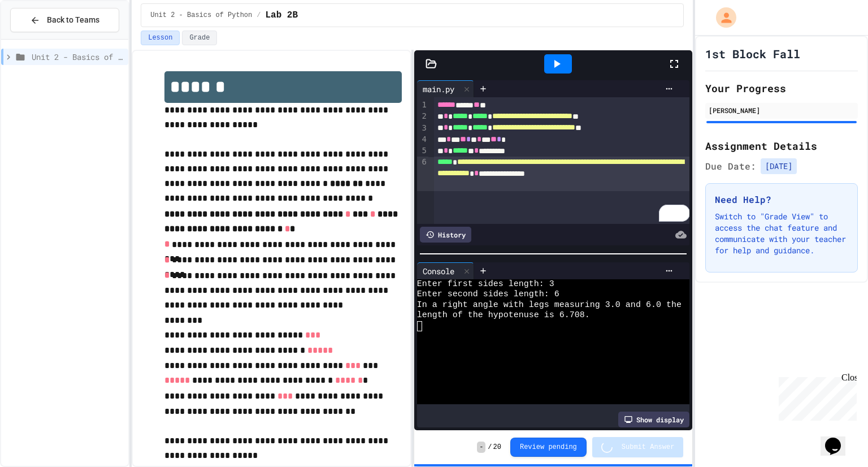 This screenshot has width=868, height=467. I want to click on h3: Need Help?, so click(782, 199).